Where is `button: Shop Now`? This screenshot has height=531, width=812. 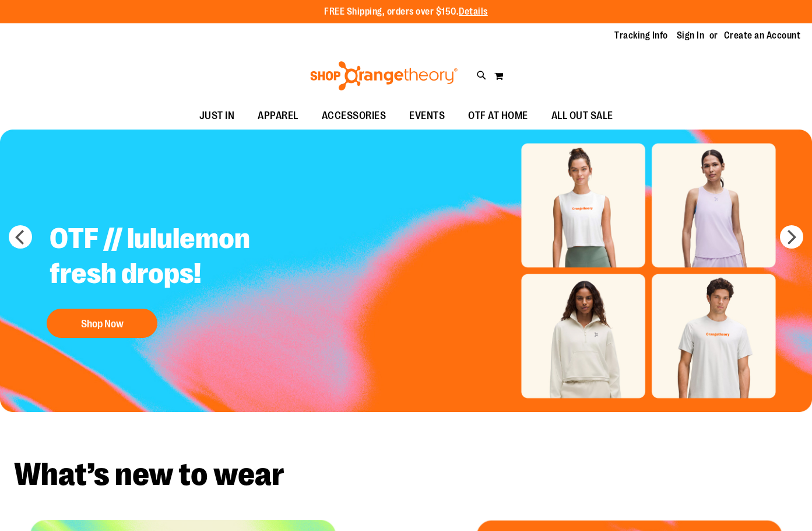 button: Shop Now is located at coordinates (102, 323).